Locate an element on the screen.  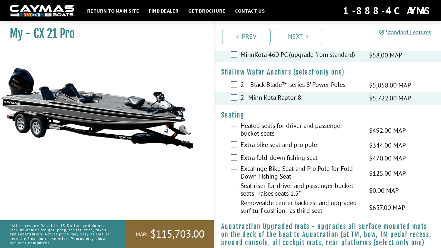
label: Removeable center backrest and upgraded surf turf cushion - as third seat is located at coordinates (300, 207).